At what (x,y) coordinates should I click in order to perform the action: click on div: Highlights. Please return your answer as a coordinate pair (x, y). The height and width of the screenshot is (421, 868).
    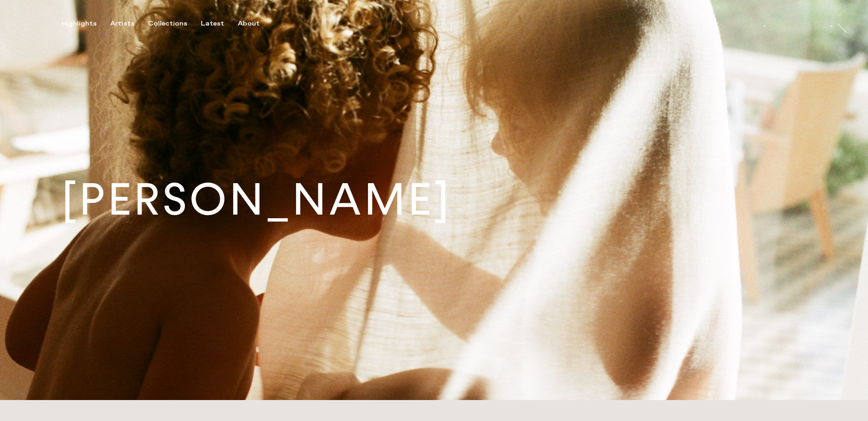
    Looking at the image, I should click on (79, 24).